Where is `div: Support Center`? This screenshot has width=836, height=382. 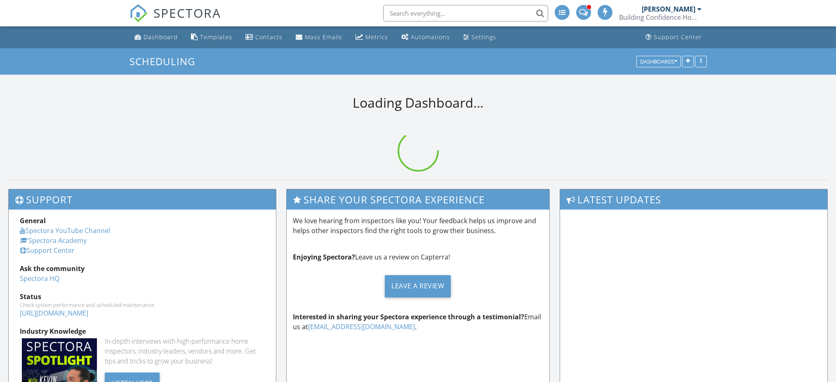
div: Support Center is located at coordinates (677, 37).